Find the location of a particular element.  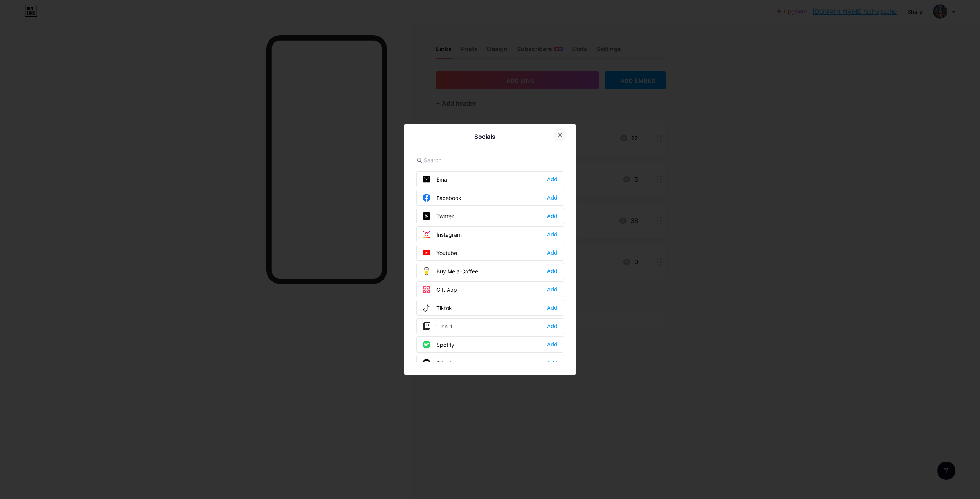

div: Youtube is located at coordinates (440, 253).